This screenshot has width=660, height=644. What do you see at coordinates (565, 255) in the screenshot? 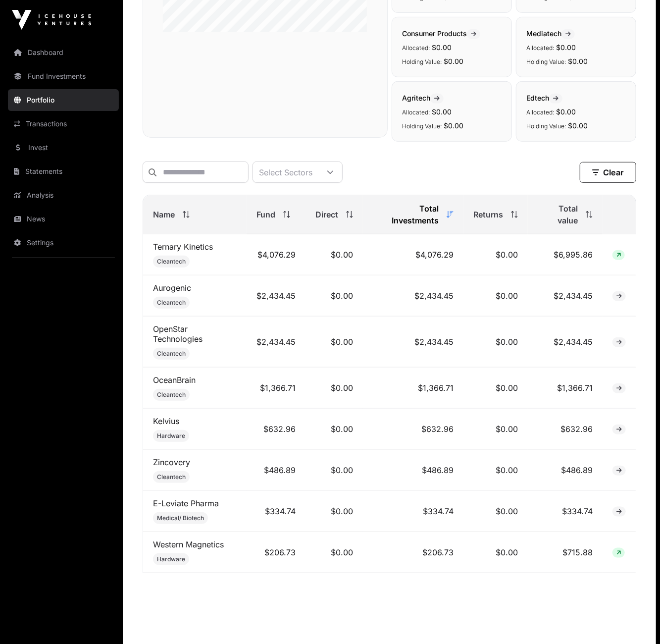
I see `td: $6,995.86` at bounding box center [565, 255].